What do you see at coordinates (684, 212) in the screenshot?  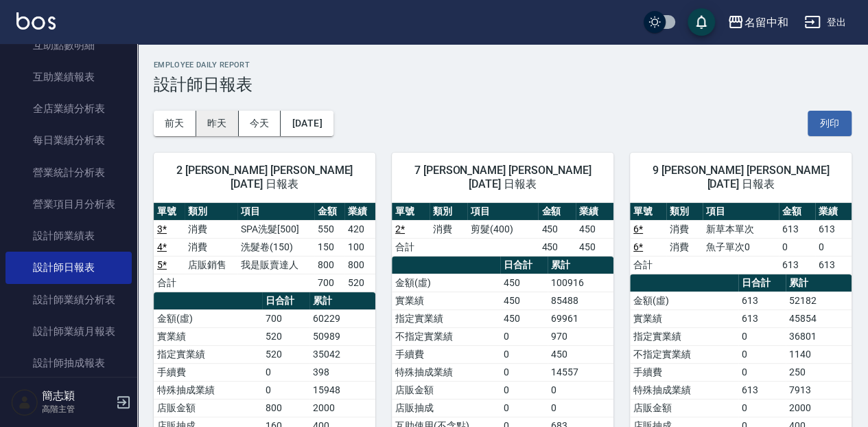 I see `th: 類別` at bounding box center [684, 212].